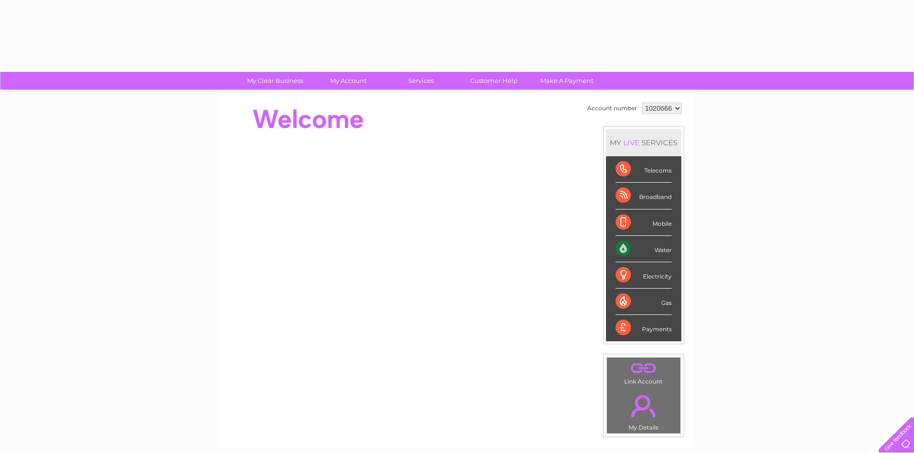  I want to click on div: MY SERVICES, so click(643, 142).